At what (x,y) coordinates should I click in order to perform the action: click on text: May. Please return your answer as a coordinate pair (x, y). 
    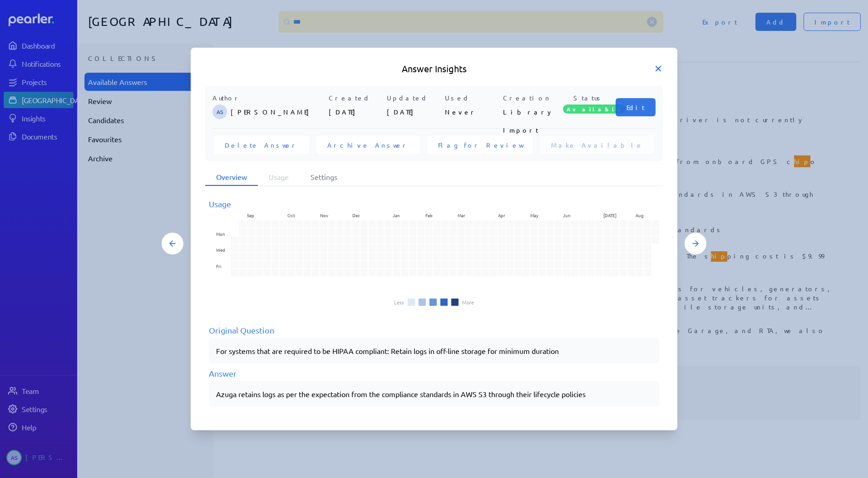
    Looking at the image, I should click on (534, 215).